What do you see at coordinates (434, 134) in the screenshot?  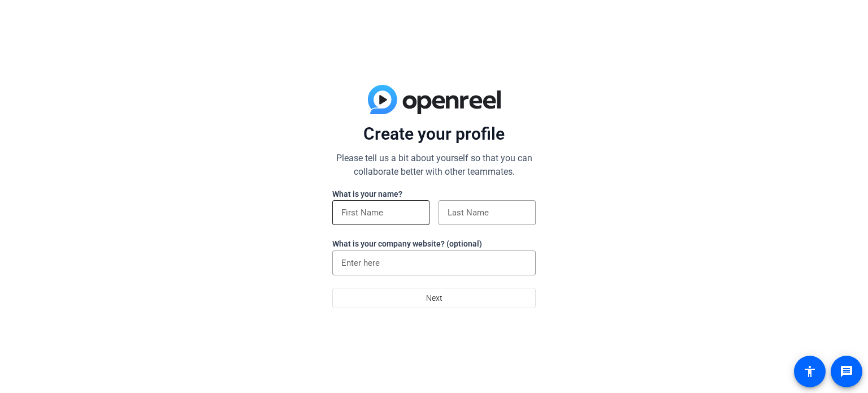 I see `p: Create your profile` at bounding box center [434, 134].